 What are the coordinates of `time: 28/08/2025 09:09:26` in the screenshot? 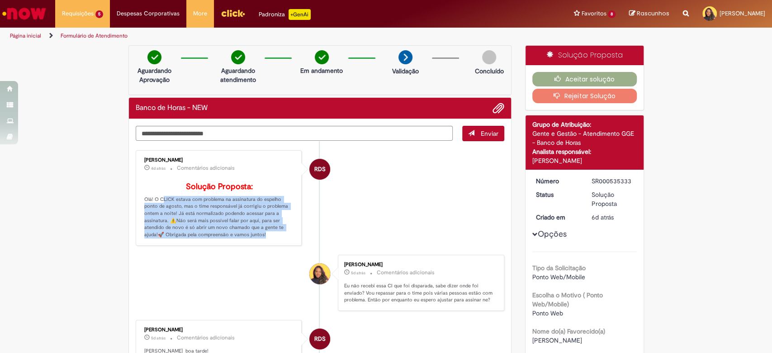 It's located at (358, 273).